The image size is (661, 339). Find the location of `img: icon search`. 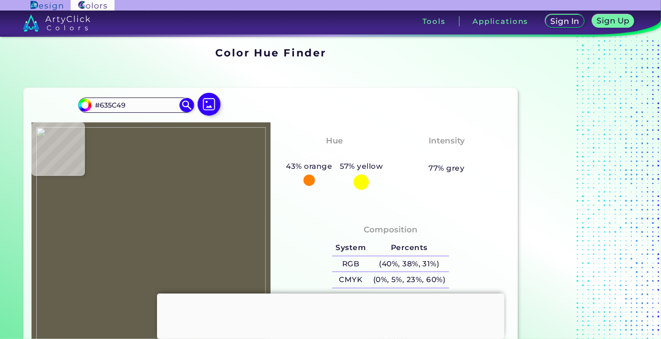

img: icon search is located at coordinates (187, 105).